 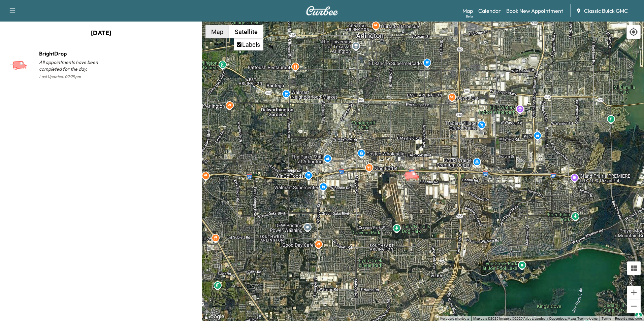 What do you see at coordinates (70, 66) in the screenshot?
I see `p: All appointments have been completed for the day.` at bounding box center [70, 66].